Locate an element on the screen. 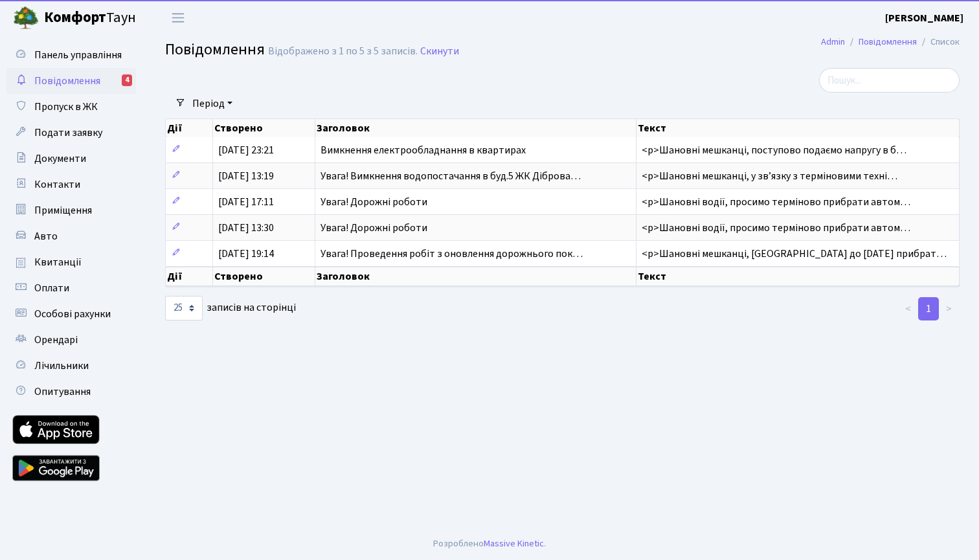 This screenshot has width=979, height=560. select: записів на сторінці is located at coordinates (184, 308).